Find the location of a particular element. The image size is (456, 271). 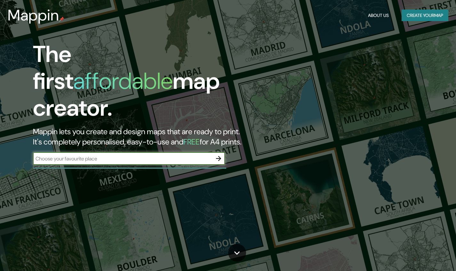

h5: FREE is located at coordinates (191, 142).